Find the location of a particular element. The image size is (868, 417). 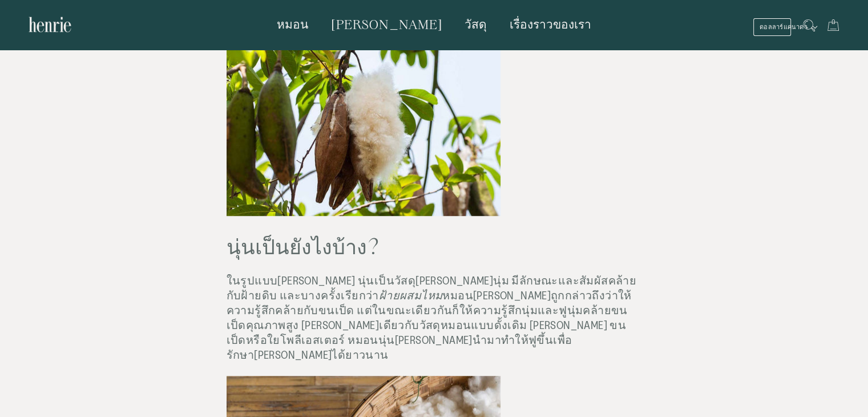

font: ฝ้ายผสมไหม is located at coordinates (411, 296).